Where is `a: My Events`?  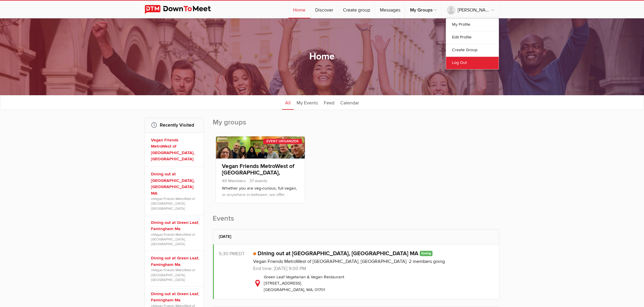 a: My Events is located at coordinates (307, 102).